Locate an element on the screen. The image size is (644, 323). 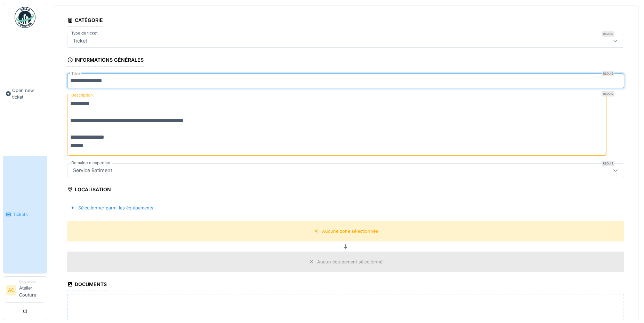
div: Catégorie is located at coordinates (85, 21).